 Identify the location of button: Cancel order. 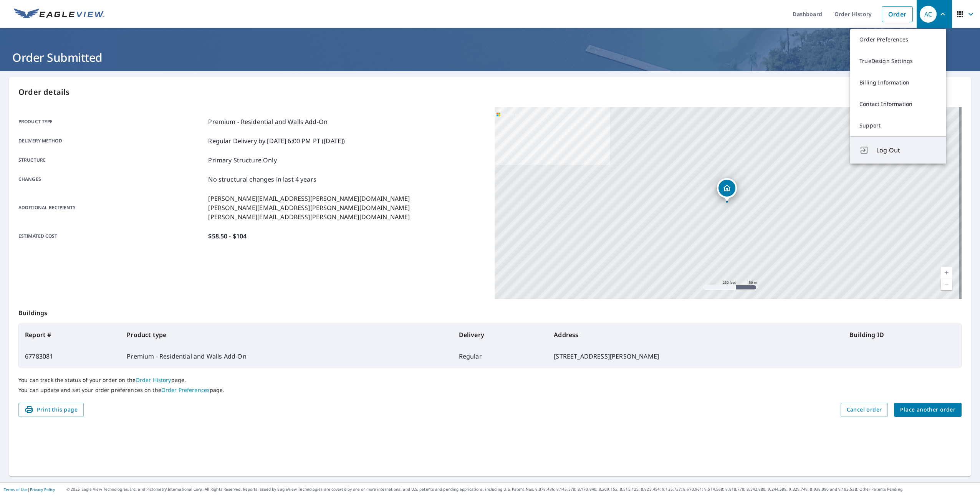
(864, 410).